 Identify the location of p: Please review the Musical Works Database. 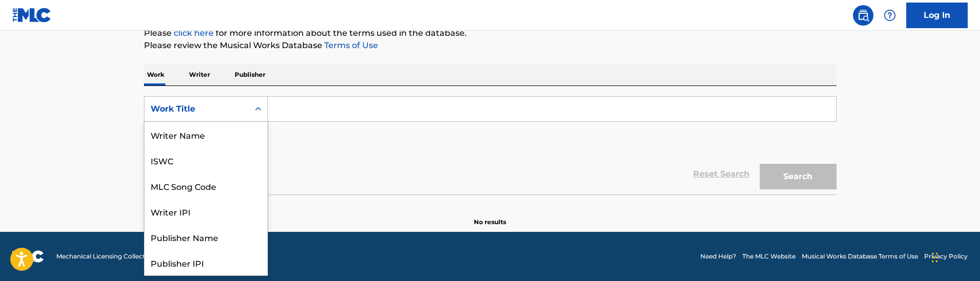
(490, 46).